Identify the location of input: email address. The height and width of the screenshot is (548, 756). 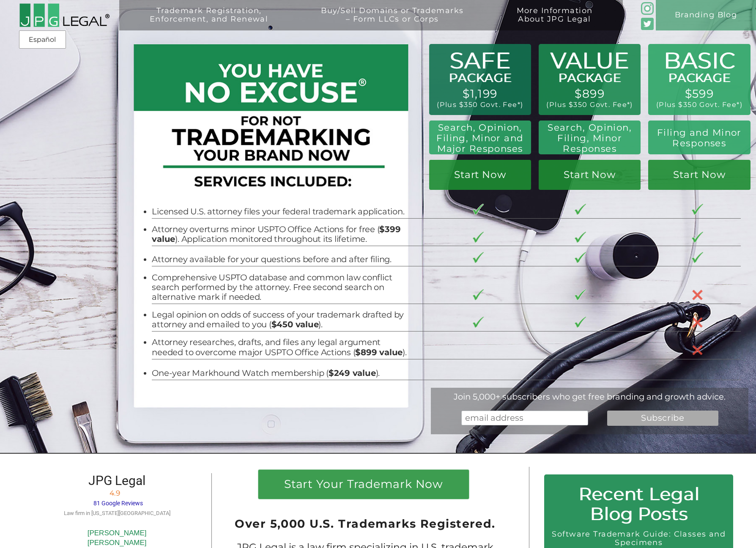
(525, 419).